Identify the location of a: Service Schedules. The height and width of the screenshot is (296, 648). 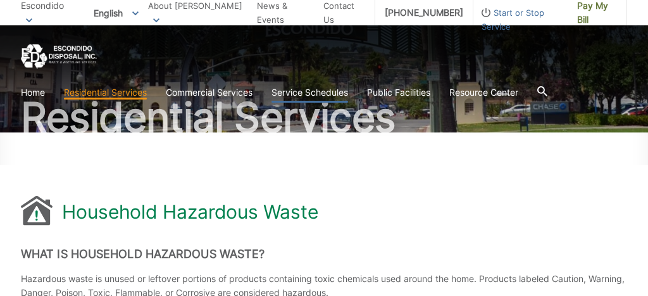
(310, 92).